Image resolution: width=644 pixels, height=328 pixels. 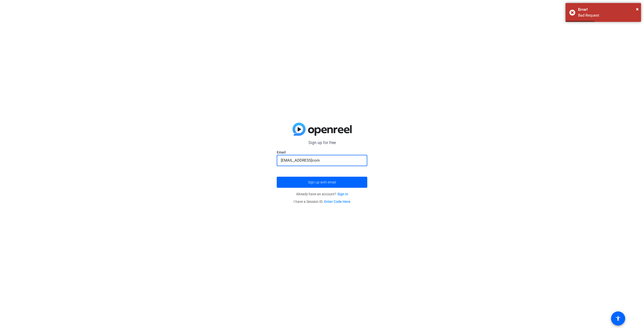 What do you see at coordinates (608, 10) in the screenshot?
I see `div: Error!` at bounding box center [608, 10].